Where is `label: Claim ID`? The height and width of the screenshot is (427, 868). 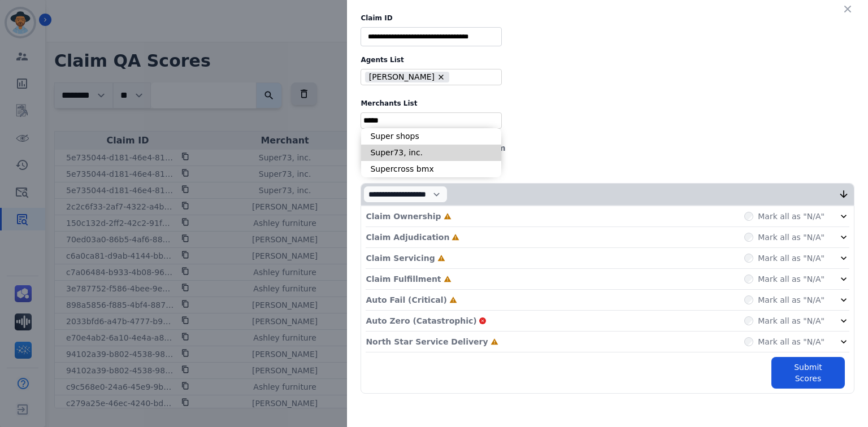 label: Claim ID is located at coordinates (607, 18).